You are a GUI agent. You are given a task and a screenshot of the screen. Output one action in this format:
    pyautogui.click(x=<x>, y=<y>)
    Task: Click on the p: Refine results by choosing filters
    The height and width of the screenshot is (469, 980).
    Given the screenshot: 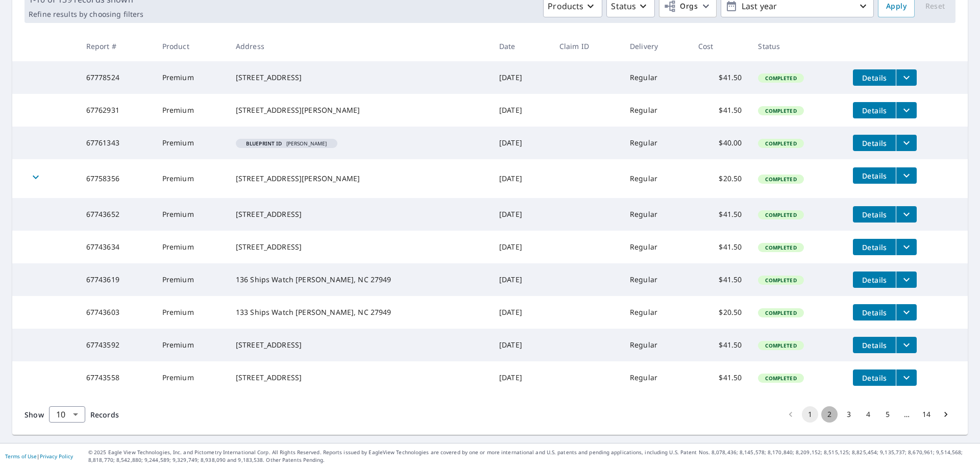 What is the action you would take?
    pyautogui.click(x=86, y=15)
    